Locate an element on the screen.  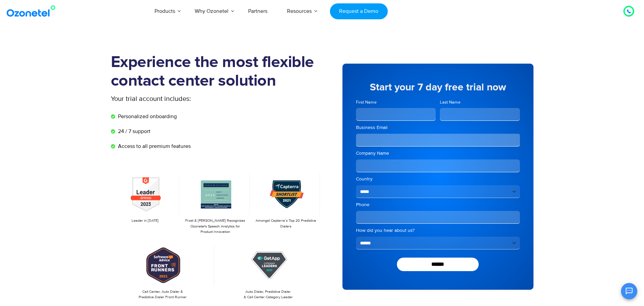
p: Amongst Capterra’s Top 20 Predictive Dialers is located at coordinates (286, 223).